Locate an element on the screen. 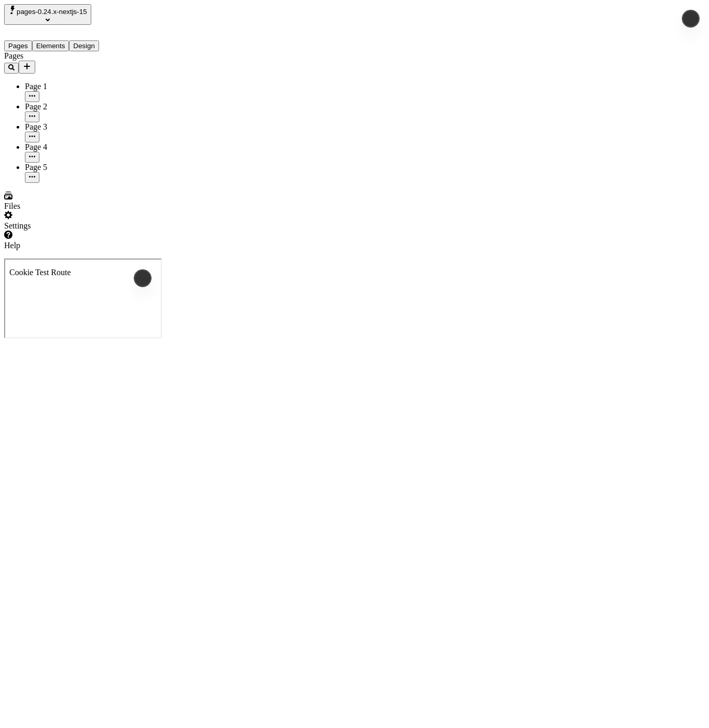  button: Select site is located at coordinates (48, 14).